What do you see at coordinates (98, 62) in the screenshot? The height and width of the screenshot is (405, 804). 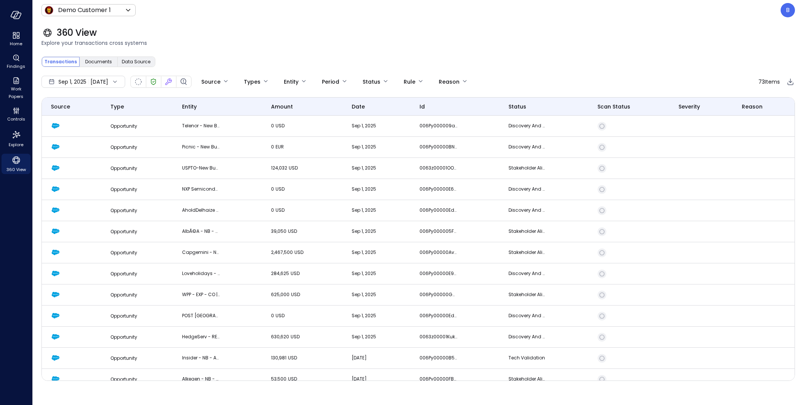 I see `span: Documents` at bounding box center [98, 62].